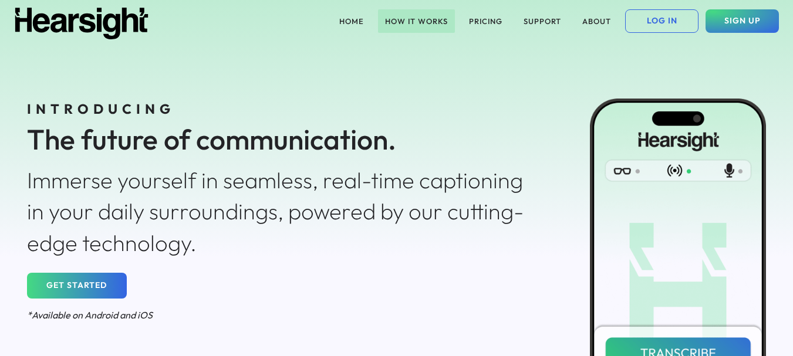 This screenshot has width=793, height=356. What do you see at coordinates (416, 21) in the screenshot?
I see `button: HOW IT WORKS` at bounding box center [416, 21].